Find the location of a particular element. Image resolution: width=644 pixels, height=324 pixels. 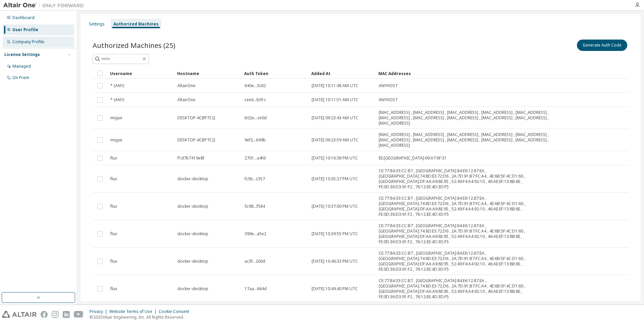

span: cee6...b91c is located at coordinates (255, 100).